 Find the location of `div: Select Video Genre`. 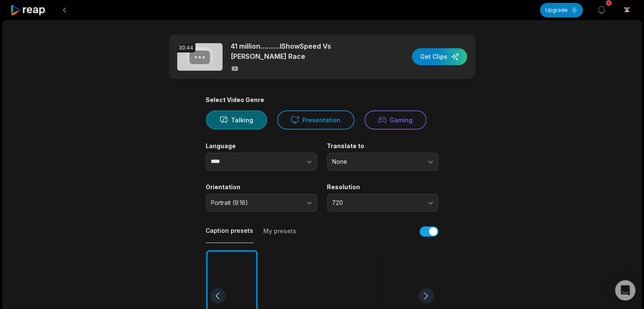

div: Select Video Genre is located at coordinates (322, 100).